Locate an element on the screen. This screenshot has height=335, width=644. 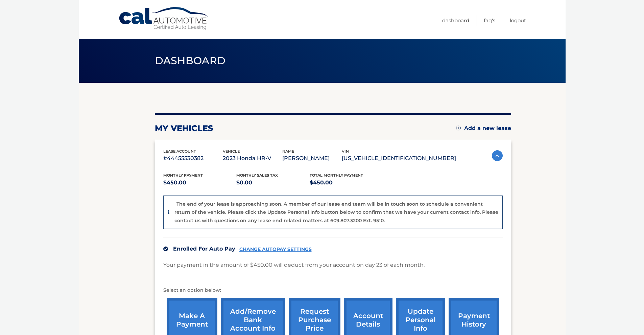
img: add.svg is located at coordinates (458, 129).